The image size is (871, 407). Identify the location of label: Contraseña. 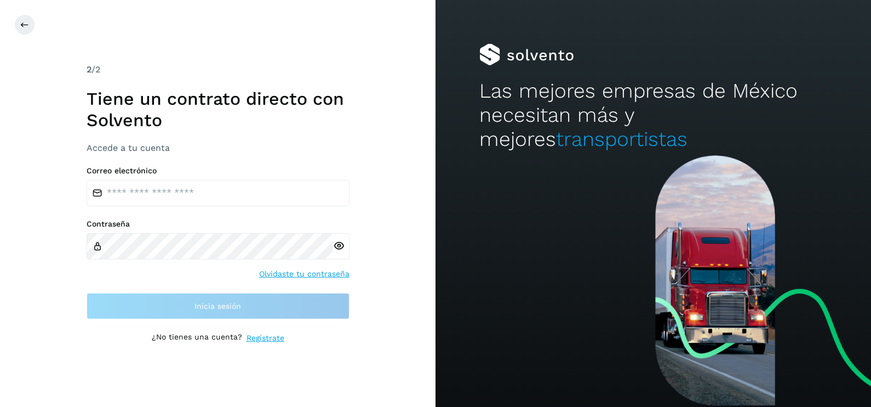
(218, 224).